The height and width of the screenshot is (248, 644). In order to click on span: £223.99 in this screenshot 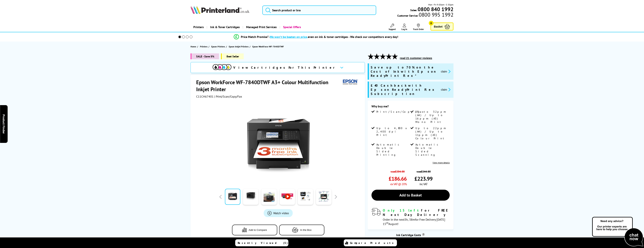, I will do `click(423, 179)`.